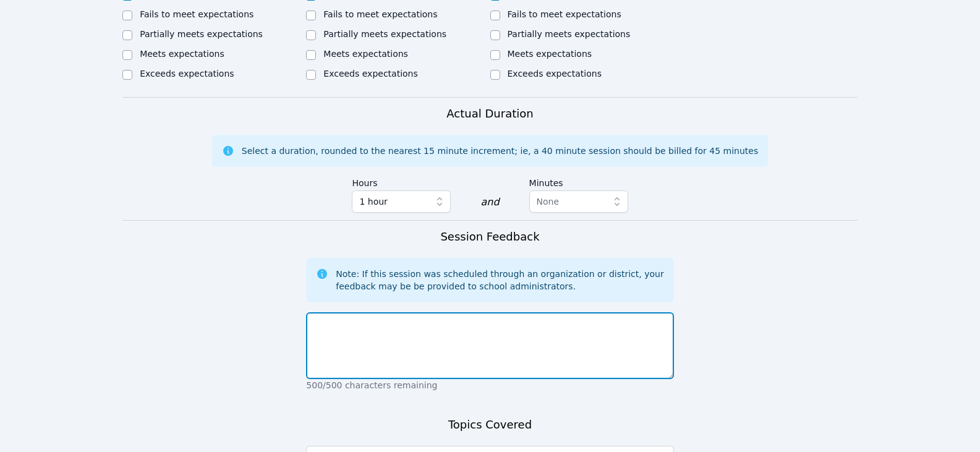 Image resolution: width=980 pixels, height=452 pixels. I want to click on label: Hours, so click(402, 181).